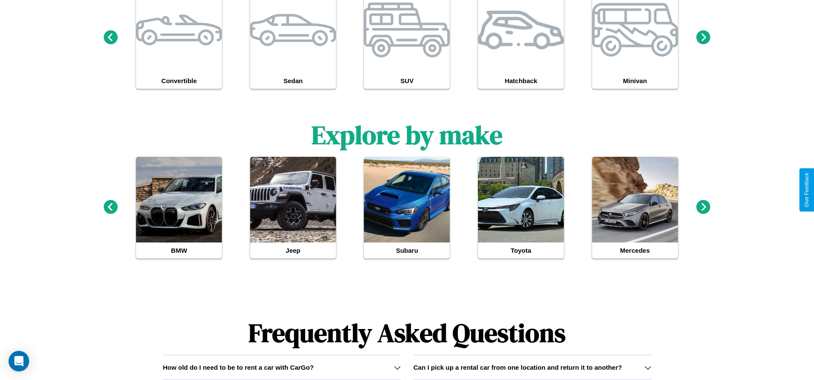 This screenshot has width=814, height=380. What do you see at coordinates (407, 333) in the screenshot?
I see `h1: Frequently Asked Questions` at bounding box center [407, 333].